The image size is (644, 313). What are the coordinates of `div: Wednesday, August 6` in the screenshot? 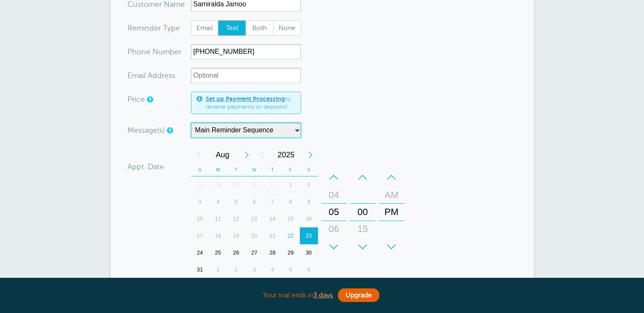 It's located at (254, 202).